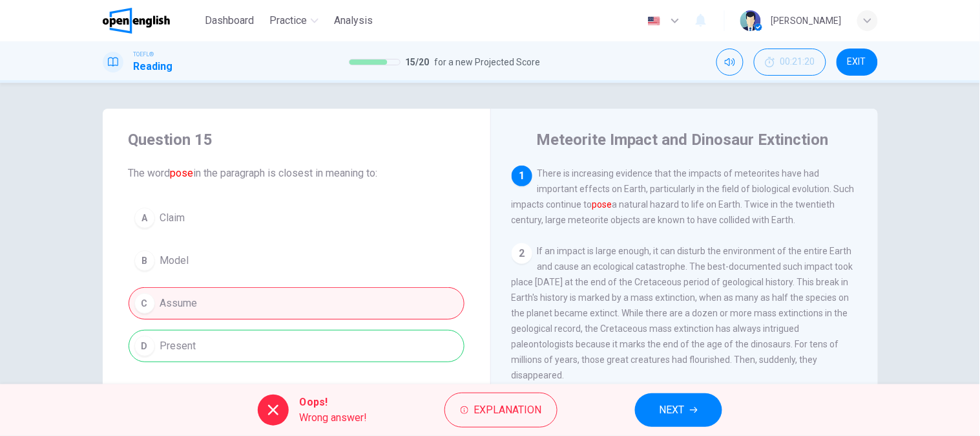 The height and width of the screenshot is (436, 980). I want to click on span: 15 / 20, so click(418, 62).